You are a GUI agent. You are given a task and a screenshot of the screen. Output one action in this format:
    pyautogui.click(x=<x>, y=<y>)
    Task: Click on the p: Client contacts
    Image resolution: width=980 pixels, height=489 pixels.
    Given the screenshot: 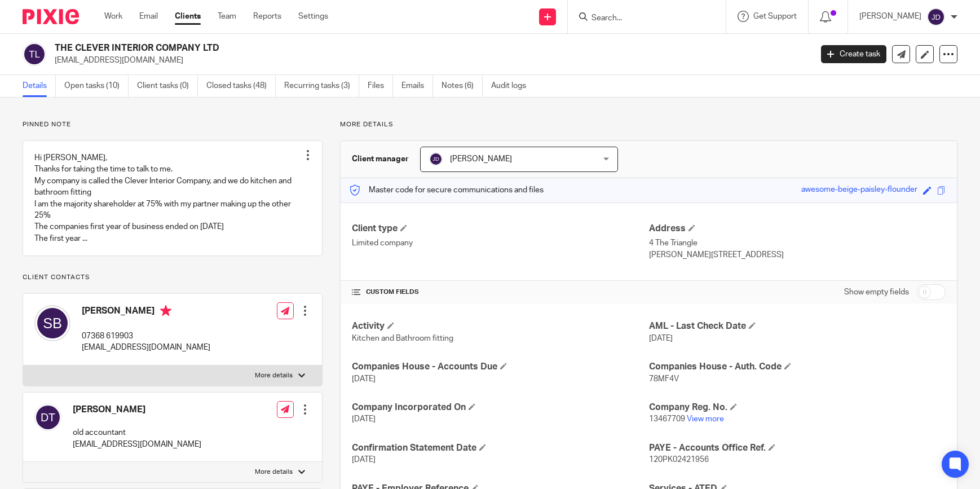 What is the action you would take?
    pyautogui.click(x=172, y=277)
    